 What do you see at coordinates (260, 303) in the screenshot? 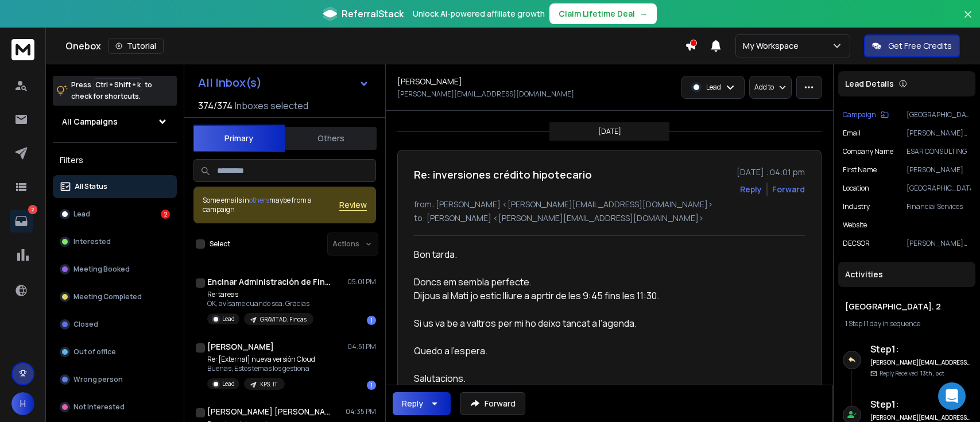
I see `p: OK, avísame cuando sea. Gracias` at bounding box center [260, 303].